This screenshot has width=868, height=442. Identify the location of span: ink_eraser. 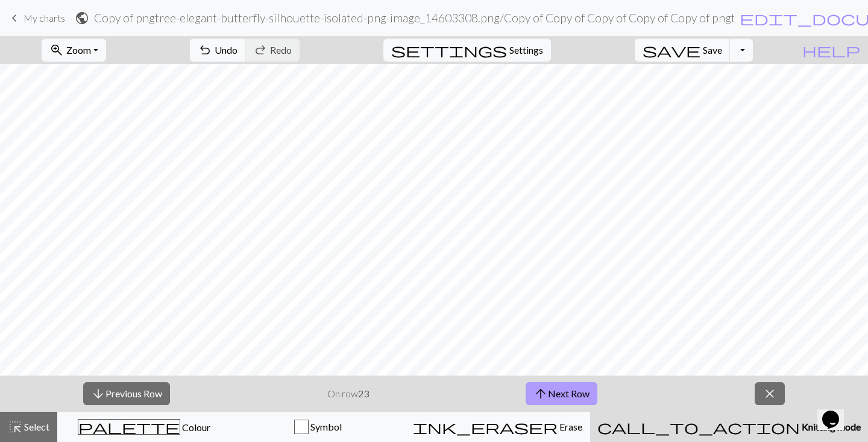
(485, 427).